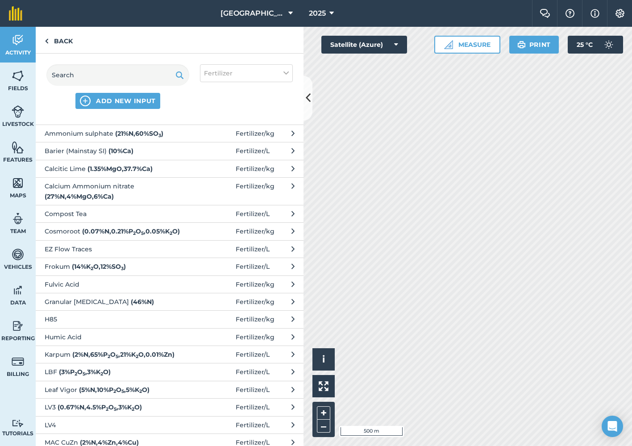  I want to click on button: Fertilizer, so click(247, 73).